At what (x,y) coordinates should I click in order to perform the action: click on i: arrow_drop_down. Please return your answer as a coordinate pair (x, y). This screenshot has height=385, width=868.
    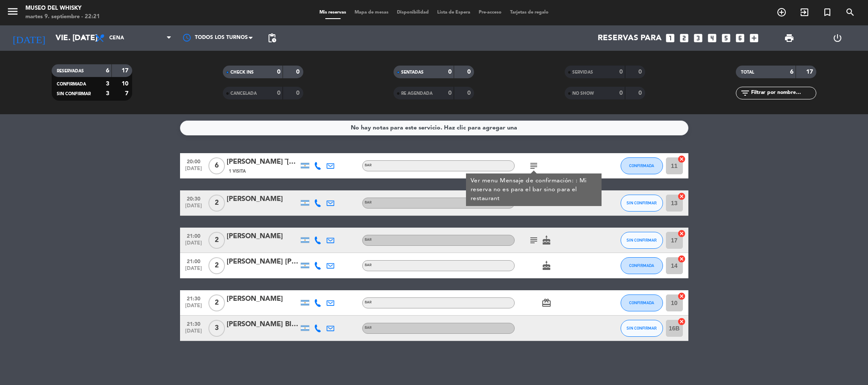
    Looking at the image, I should click on (84, 38).